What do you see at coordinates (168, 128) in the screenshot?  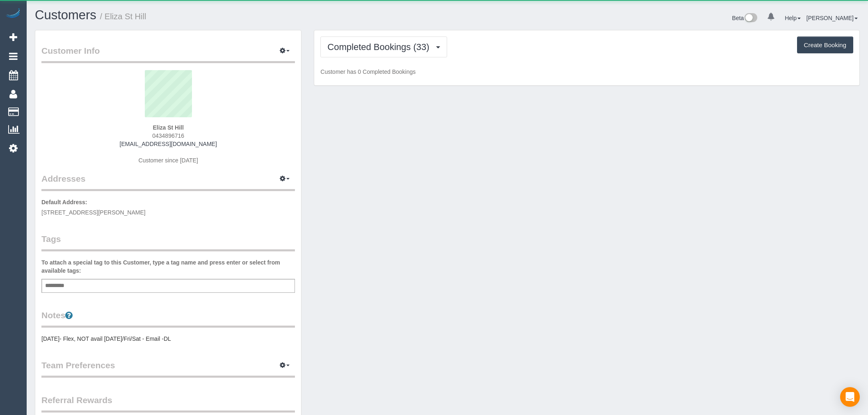 I see `strong: Eliza St Hill` at bounding box center [168, 128].